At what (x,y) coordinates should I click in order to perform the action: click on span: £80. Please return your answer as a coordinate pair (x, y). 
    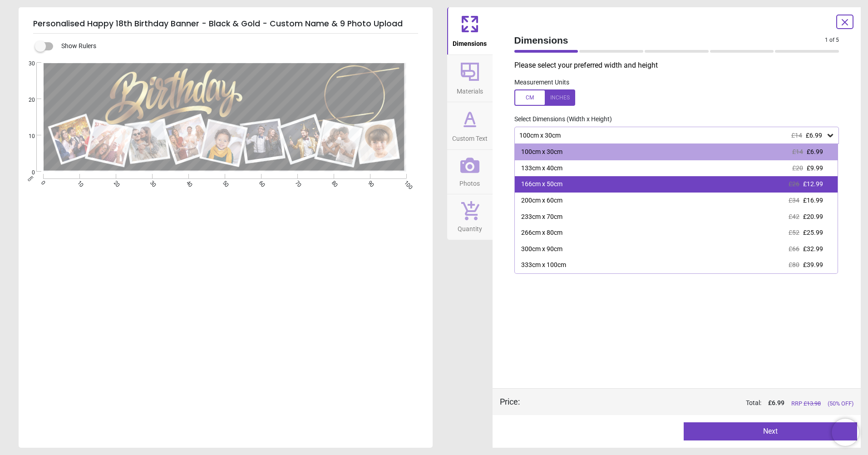
    Looking at the image, I should click on (794, 265).